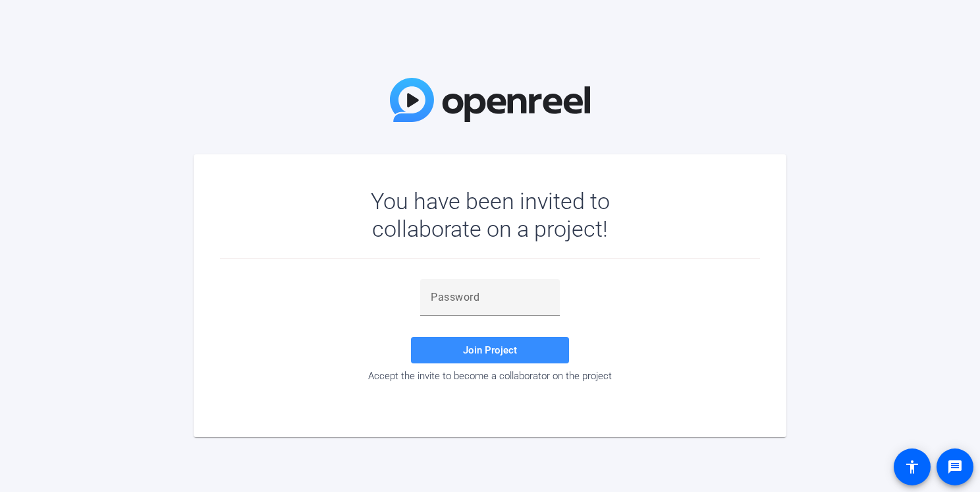 The image size is (980, 492). What do you see at coordinates (490, 215) in the screenshot?
I see `div: You have been invited to collaborate on a project!` at bounding box center [490, 215].